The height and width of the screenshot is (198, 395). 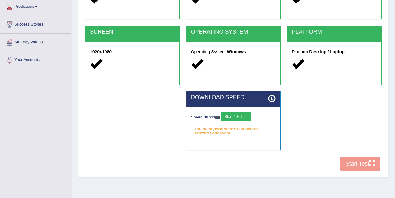 I want to click on h5: Operating System:, so click(x=233, y=52).